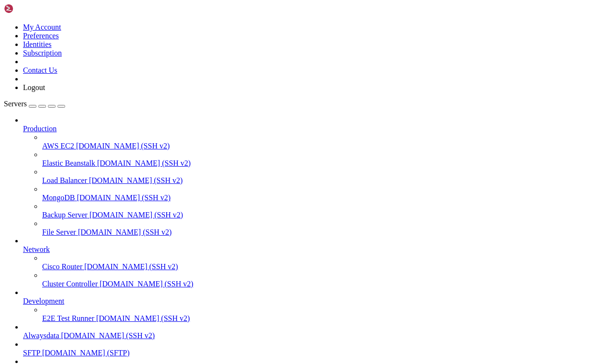 This screenshot has height=364, width=594. I want to click on span: Production, so click(40, 128).